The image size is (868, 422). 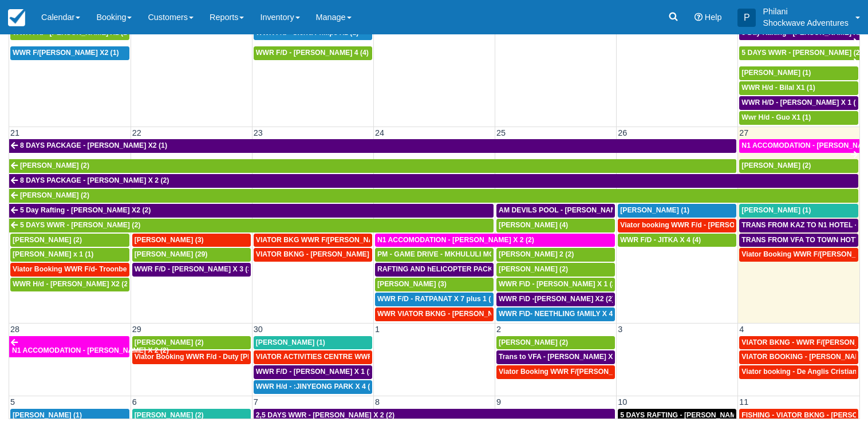 I want to click on a: Viator booking - De Anglis Cristiano X1 (1), so click(x=799, y=372).